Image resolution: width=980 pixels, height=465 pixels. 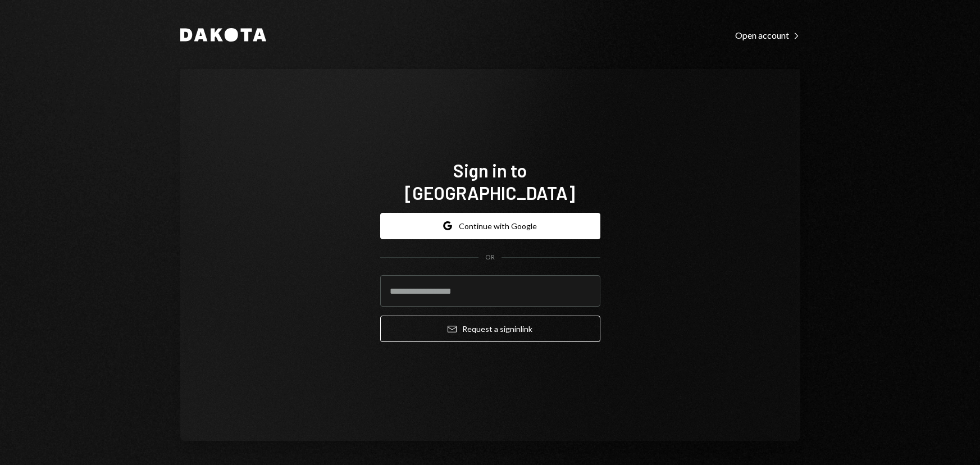 I want to click on button: Request a signinlink, so click(x=491, y=328).